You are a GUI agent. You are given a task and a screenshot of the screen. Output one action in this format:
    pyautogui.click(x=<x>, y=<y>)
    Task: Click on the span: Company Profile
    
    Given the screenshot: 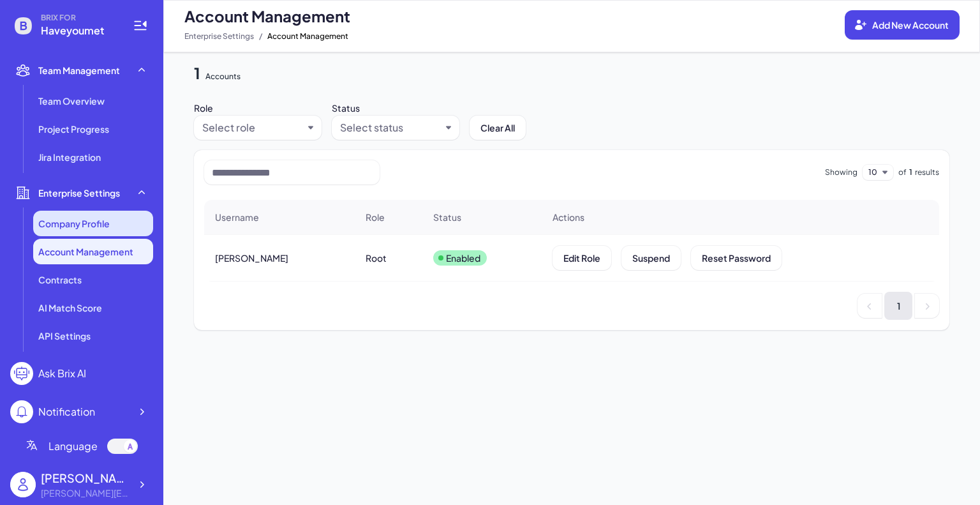 What is the action you would take?
    pyautogui.click(x=74, y=224)
    